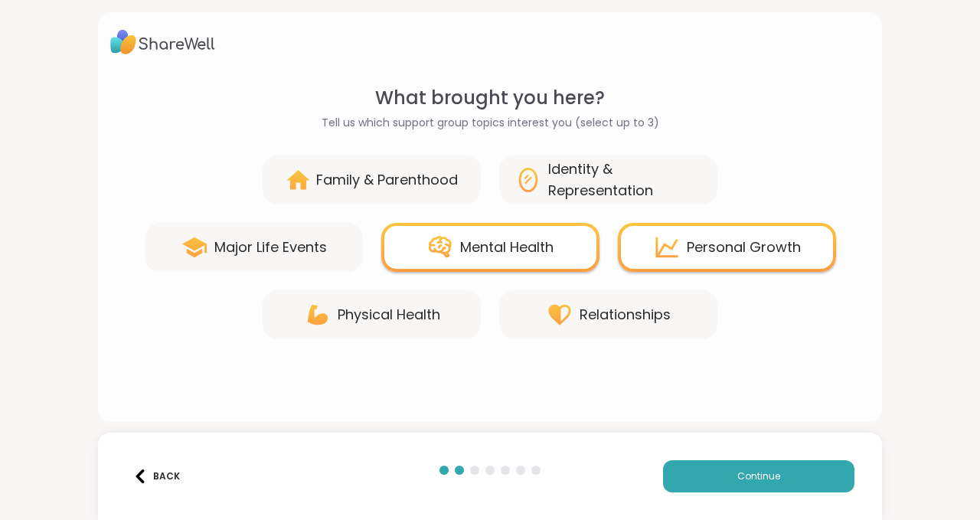 The image size is (980, 520). What do you see at coordinates (386, 180) in the screenshot?
I see `div: Family & Parenthood` at bounding box center [386, 180].